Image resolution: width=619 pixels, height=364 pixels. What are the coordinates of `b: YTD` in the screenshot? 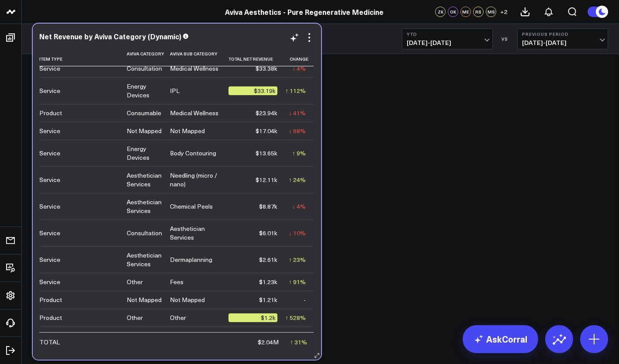 It's located at (447, 34).